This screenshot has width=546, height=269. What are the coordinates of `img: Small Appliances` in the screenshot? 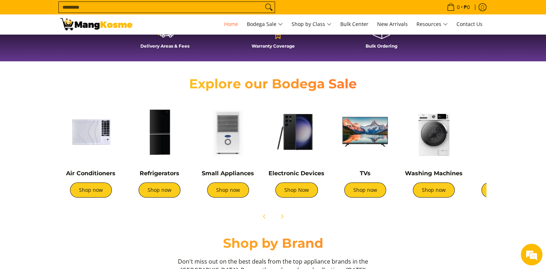 It's located at (228, 132).